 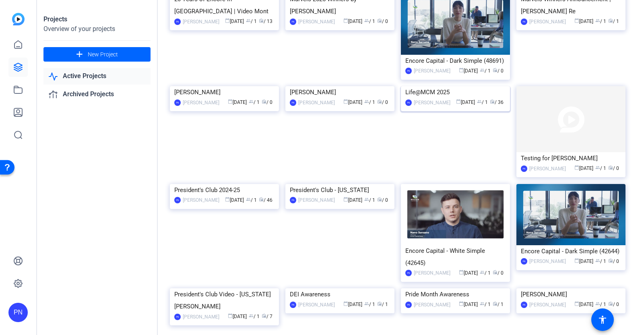 What do you see at coordinates (97, 20) in the screenshot?
I see `div: Projects` at bounding box center [97, 20].